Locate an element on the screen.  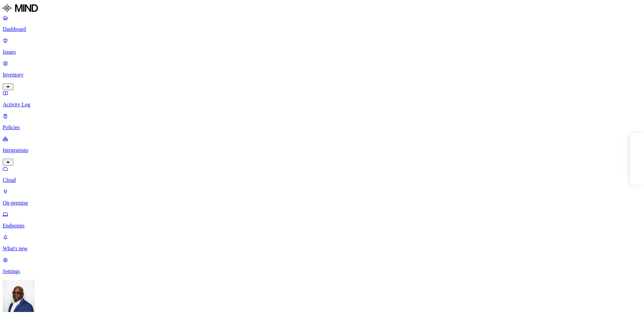
p: What's new is located at coordinates (322, 249).